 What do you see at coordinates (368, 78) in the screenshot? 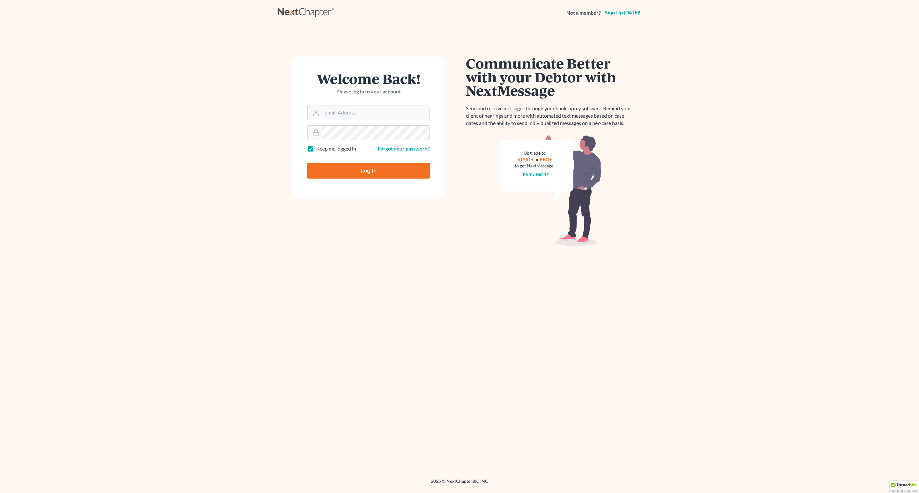
I see `h1: Welcome Back!` at bounding box center [368, 78].